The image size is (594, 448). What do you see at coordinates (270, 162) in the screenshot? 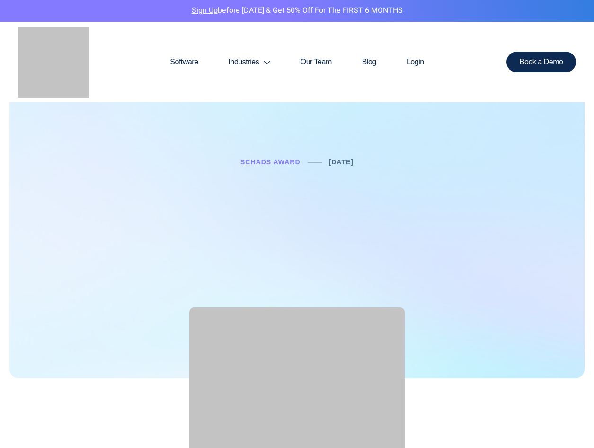
I see `a: Schads Award` at bounding box center [270, 162].